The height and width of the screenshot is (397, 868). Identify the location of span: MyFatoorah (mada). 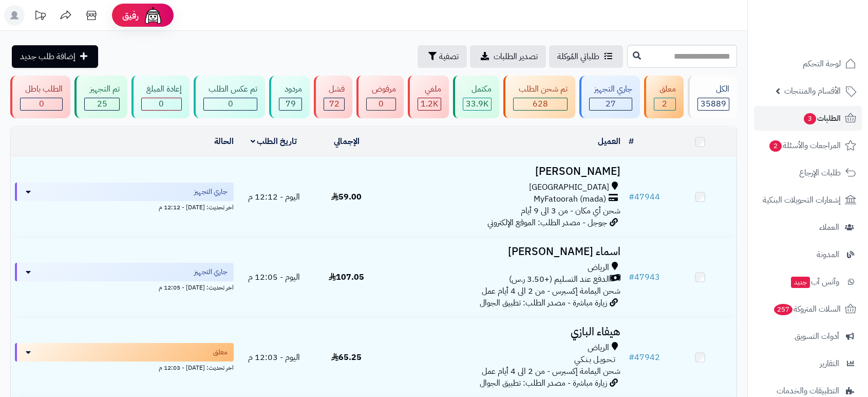
(570, 199).